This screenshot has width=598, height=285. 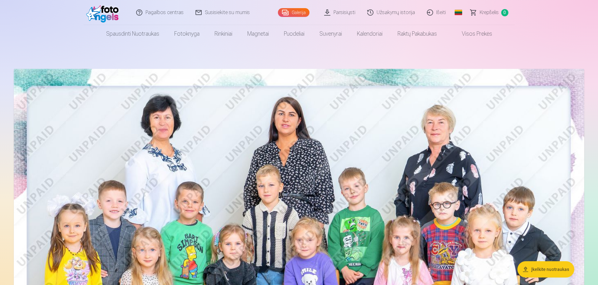 What do you see at coordinates (104, 12) in the screenshot?
I see `img: /fa2` at bounding box center [104, 12].